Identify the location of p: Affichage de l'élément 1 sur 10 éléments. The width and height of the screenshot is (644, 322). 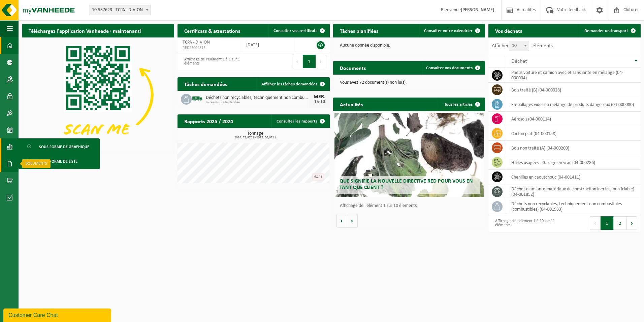
(411, 205).